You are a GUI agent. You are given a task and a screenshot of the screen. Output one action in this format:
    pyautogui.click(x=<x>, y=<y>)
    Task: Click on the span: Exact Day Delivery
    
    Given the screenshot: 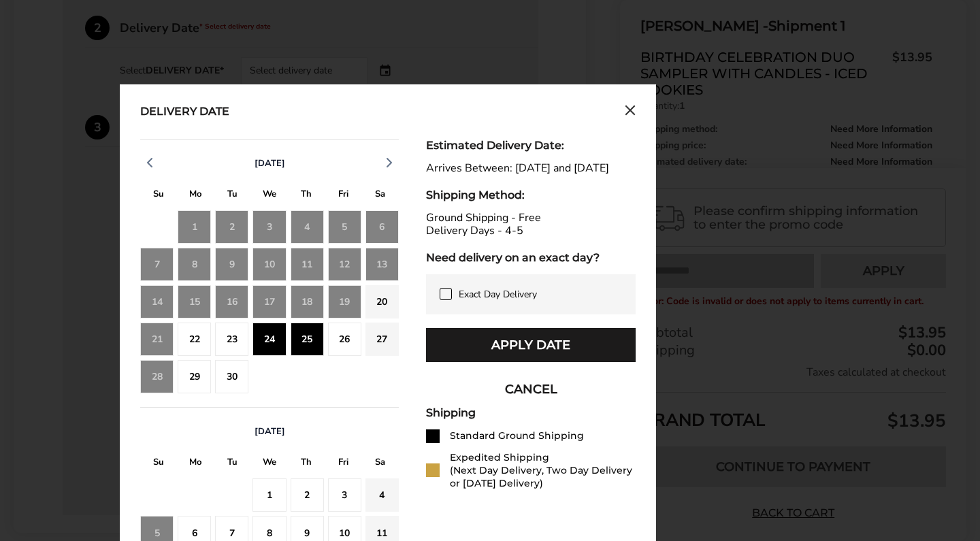 What is the action you would take?
    pyautogui.click(x=498, y=294)
    